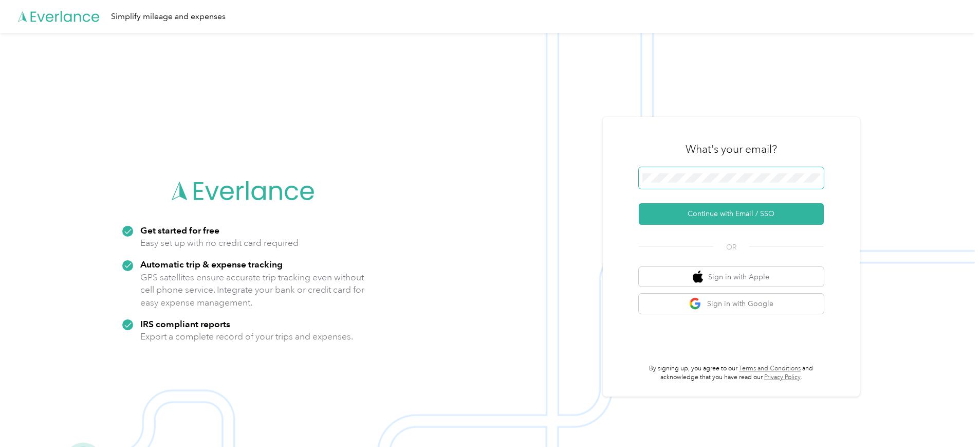 This screenshot has width=980, height=447. What do you see at coordinates (731, 214) in the screenshot?
I see `button: Continue with Email / SSO` at bounding box center [731, 214].